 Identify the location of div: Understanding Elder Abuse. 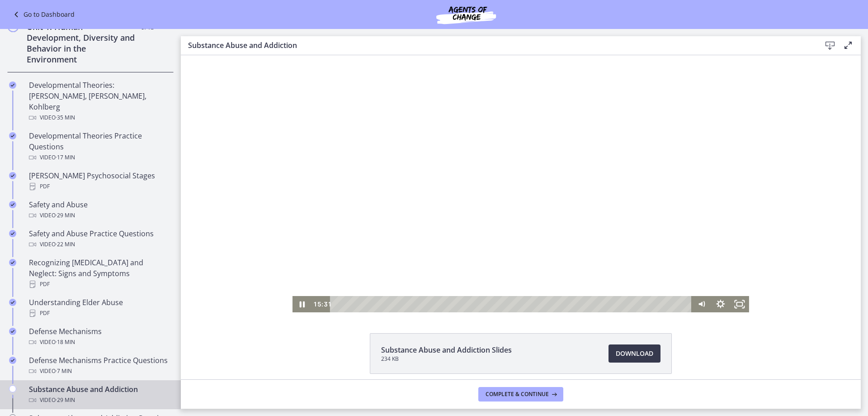
(99, 308).